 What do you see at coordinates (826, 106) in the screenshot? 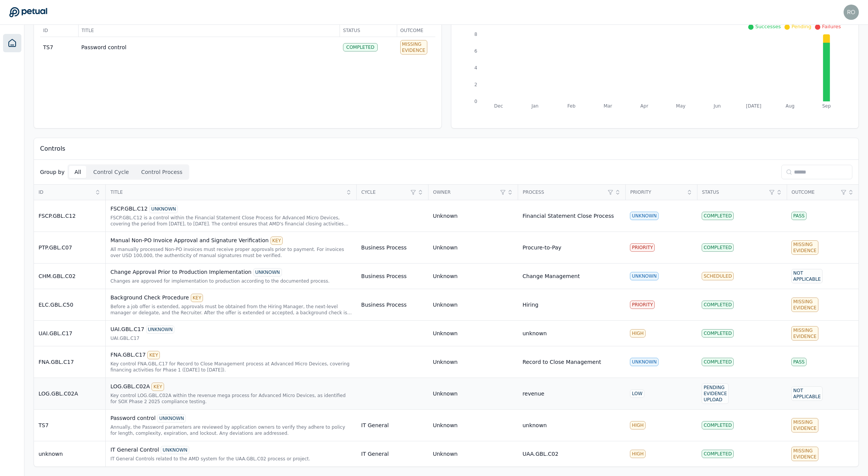
I see `tspan: Sep` at bounding box center [826, 106].